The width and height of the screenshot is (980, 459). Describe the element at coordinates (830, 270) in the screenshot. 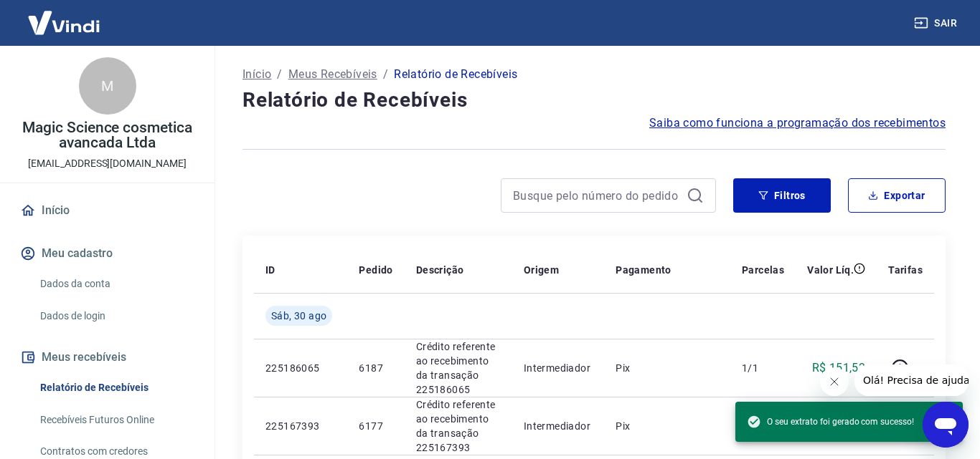

I see `p: Valor Líq.` at that location.